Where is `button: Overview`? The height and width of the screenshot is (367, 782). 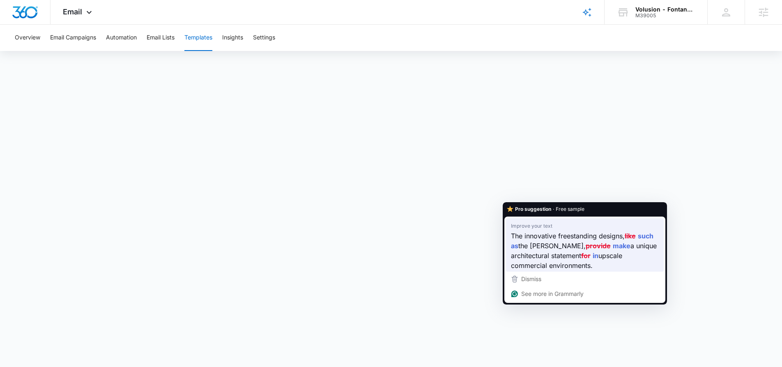
button: Overview is located at coordinates (28, 38).